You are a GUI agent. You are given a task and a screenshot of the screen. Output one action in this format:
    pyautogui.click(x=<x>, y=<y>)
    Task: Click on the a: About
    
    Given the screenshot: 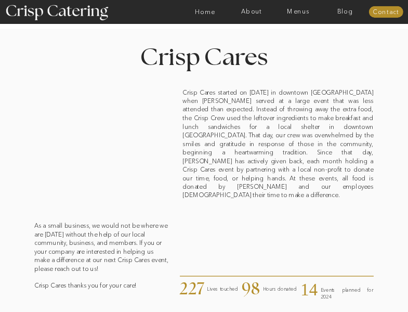 What is the action you would take?
    pyautogui.click(x=252, y=11)
    